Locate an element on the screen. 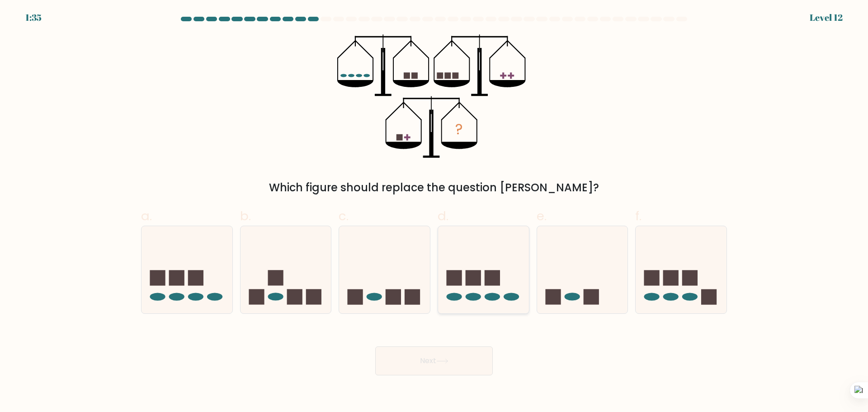 This screenshot has height=412, width=868. div: 1:35 is located at coordinates (34, 17).